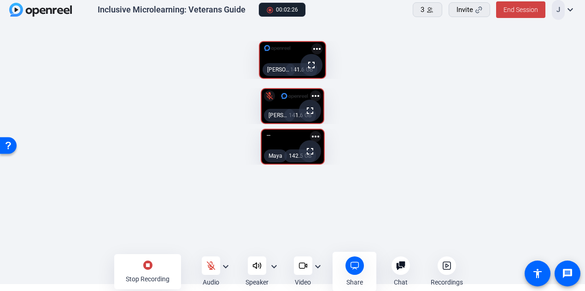 Image resolution: width=585 pixels, height=291 pixels. I want to click on mat-icon: message, so click(568, 273).